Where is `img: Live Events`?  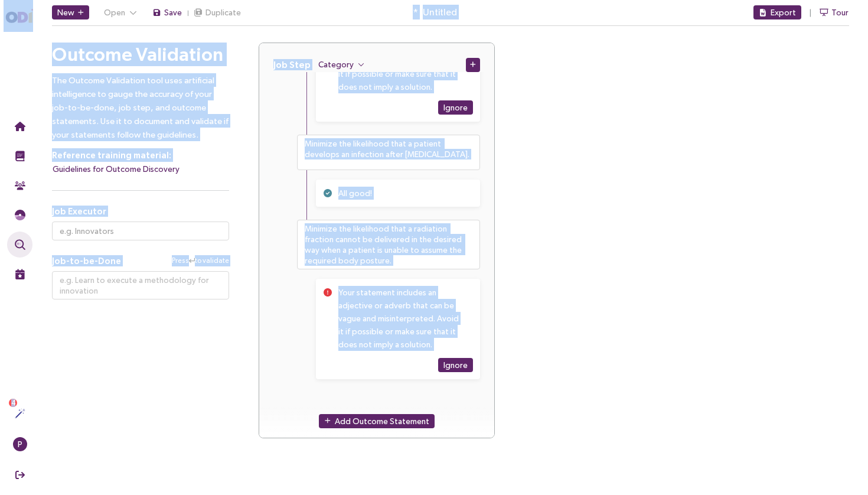
img: Live Events is located at coordinates (20, 274).